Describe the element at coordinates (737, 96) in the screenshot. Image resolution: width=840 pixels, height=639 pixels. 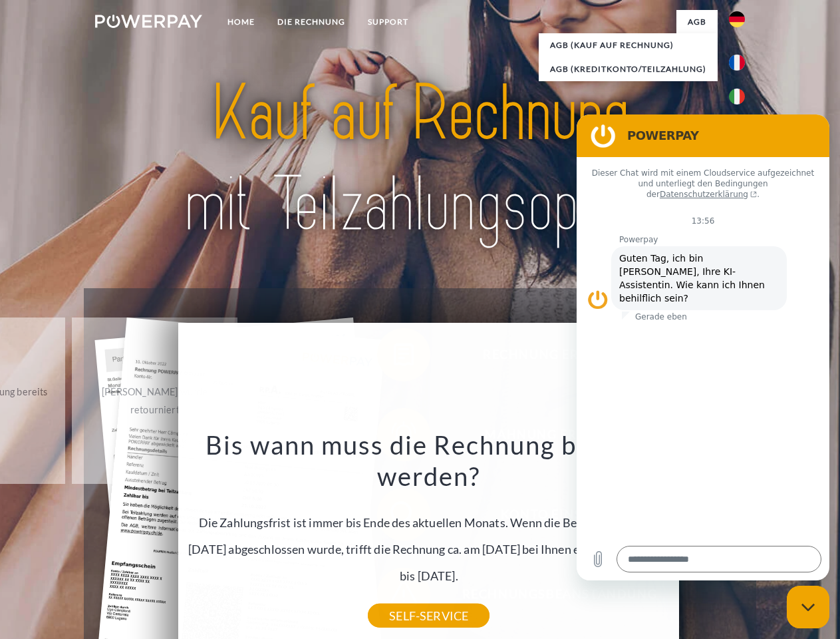
I see `img: it` at that location.